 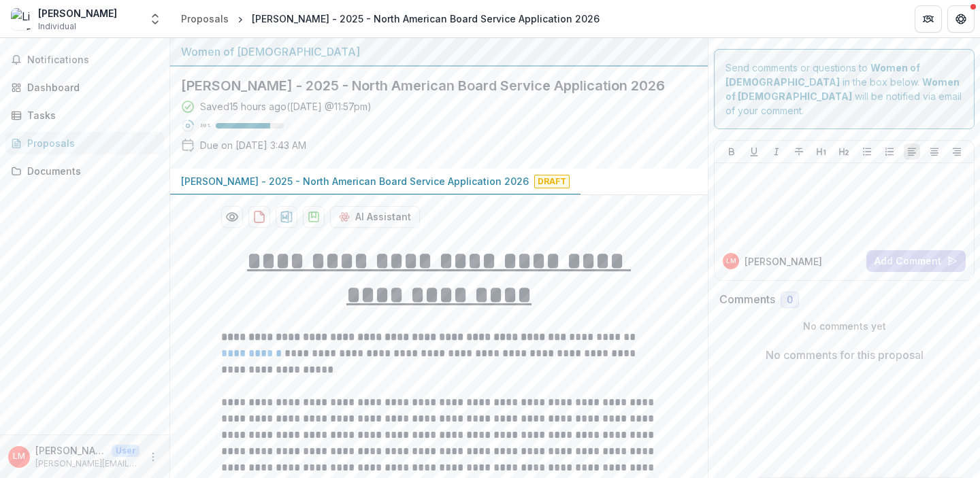 I want to click on button: Notifications, so click(x=84, y=60).